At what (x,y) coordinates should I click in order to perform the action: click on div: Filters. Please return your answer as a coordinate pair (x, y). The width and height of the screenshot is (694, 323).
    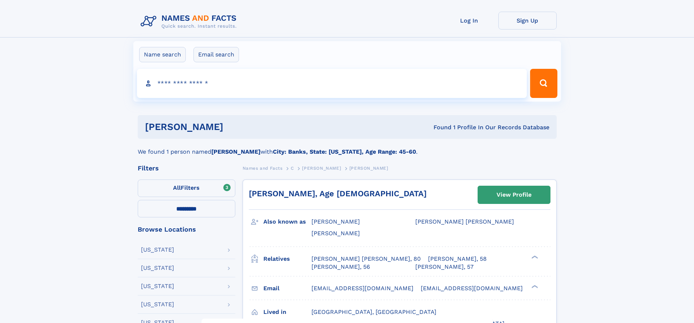
    Looking at the image, I should click on (187, 168).